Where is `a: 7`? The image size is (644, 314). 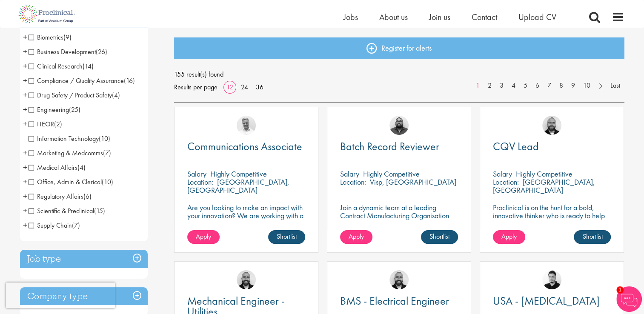
a: 7 is located at coordinates (550, 86).